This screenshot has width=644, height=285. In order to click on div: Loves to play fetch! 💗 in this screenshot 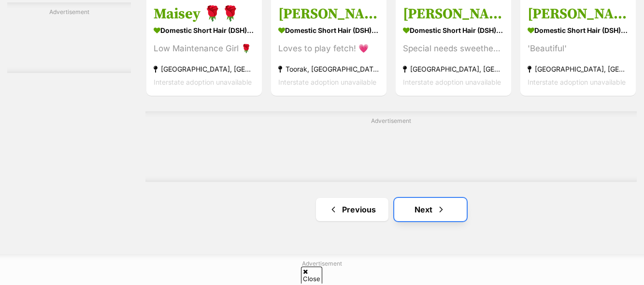, I will do `click(329, 48)`.